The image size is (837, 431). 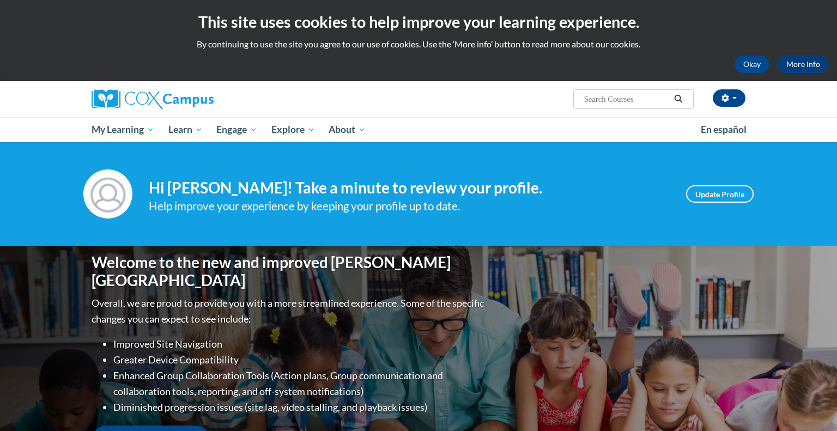 I want to click on p: By continuing to use the site you agree to our use of cookies. Use the ‘More info’ button to read..., so click(x=419, y=44).